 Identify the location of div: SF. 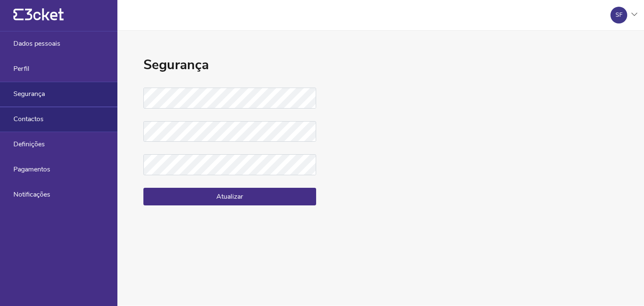
(619, 15).